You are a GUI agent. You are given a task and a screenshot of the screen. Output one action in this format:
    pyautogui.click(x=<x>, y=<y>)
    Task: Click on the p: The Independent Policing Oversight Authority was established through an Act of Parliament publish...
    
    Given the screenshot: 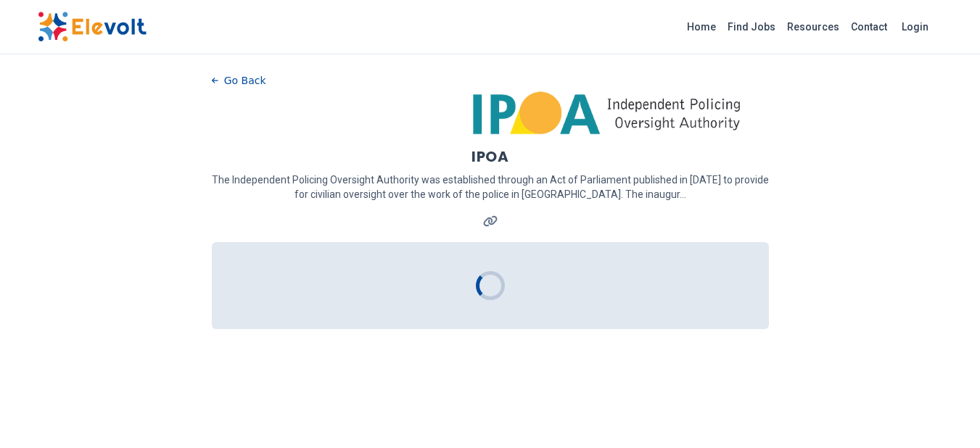 What is the action you would take?
    pyautogui.click(x=490, y=187)
    